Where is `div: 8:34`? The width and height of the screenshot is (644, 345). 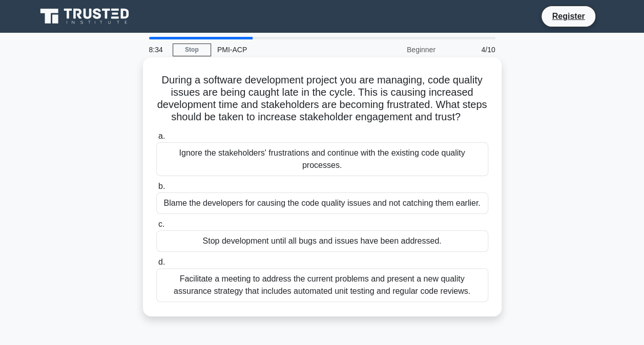
div: 8:34 is located at coordinates (158, 49).